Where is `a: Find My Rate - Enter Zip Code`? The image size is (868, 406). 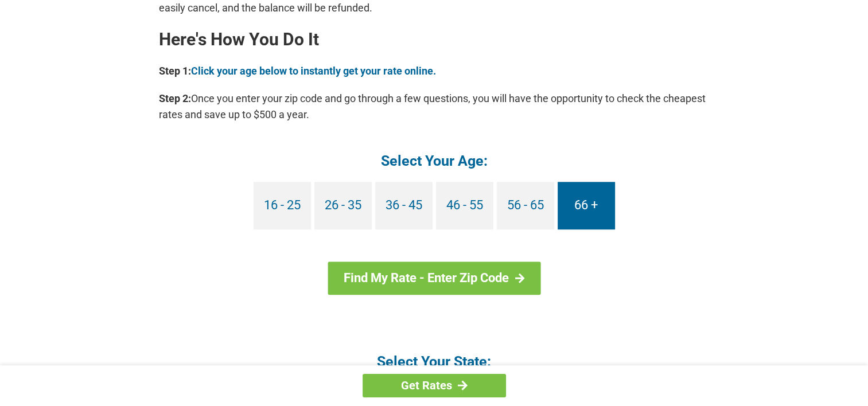 a: Find My Rate - Enter Zip Code is located at coordinates (434, 278).